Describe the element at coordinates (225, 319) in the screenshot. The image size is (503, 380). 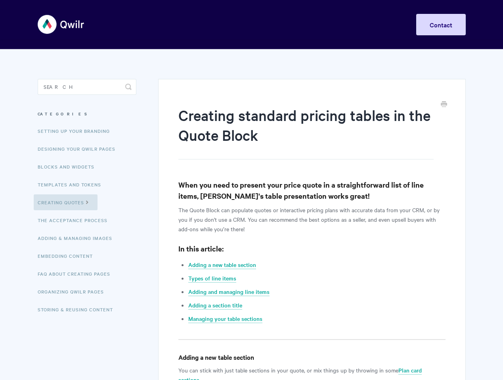
I see `a: Managing your table sections` at that location.